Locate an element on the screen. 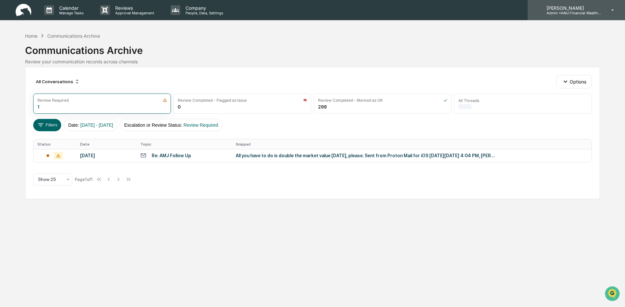 This screenshot has width=625, height=307. span: Attestations is located at coordinates (67, 85).